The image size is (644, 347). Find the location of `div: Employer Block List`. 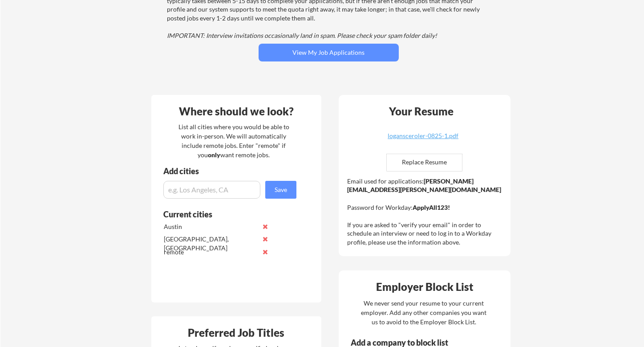

div: Employer Block List is located at coordinates (425, 287).